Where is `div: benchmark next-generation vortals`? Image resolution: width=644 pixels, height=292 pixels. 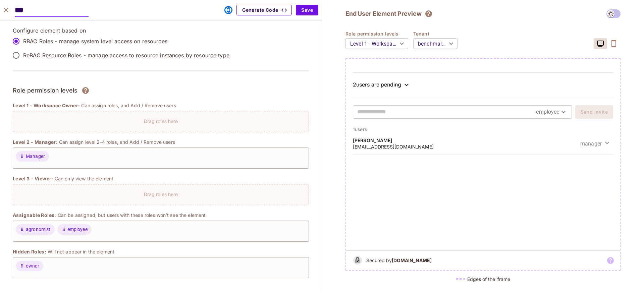
div: benchmark next-generation vortals is located at coordinates (435, 43).